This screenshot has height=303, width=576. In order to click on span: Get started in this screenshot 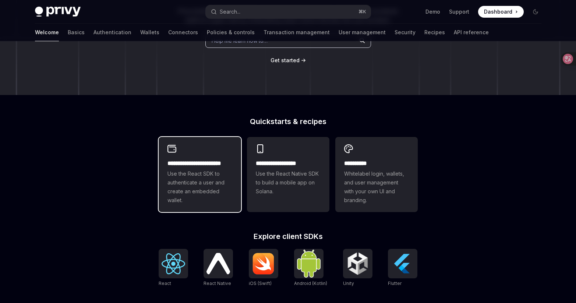, I will do `click(285, 60)`.